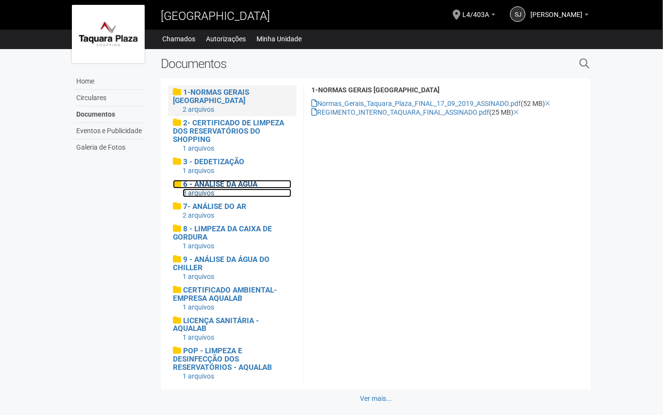  I want to click on a: Galeria de Fotos, so click(110, 147).